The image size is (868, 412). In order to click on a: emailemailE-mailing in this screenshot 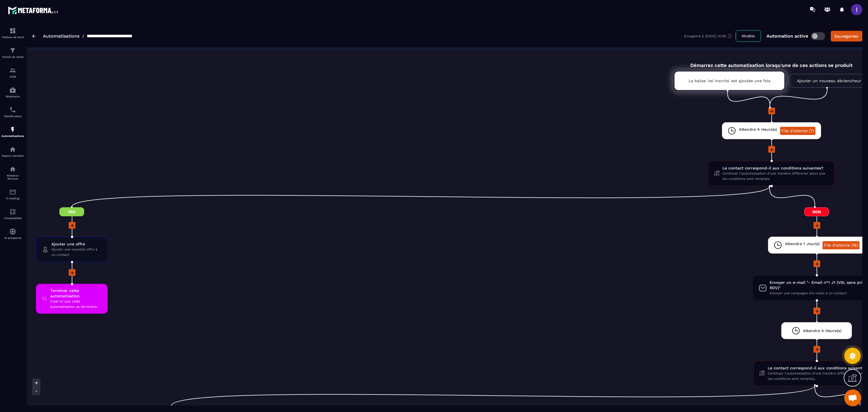, I will do `click(13, 194)`.